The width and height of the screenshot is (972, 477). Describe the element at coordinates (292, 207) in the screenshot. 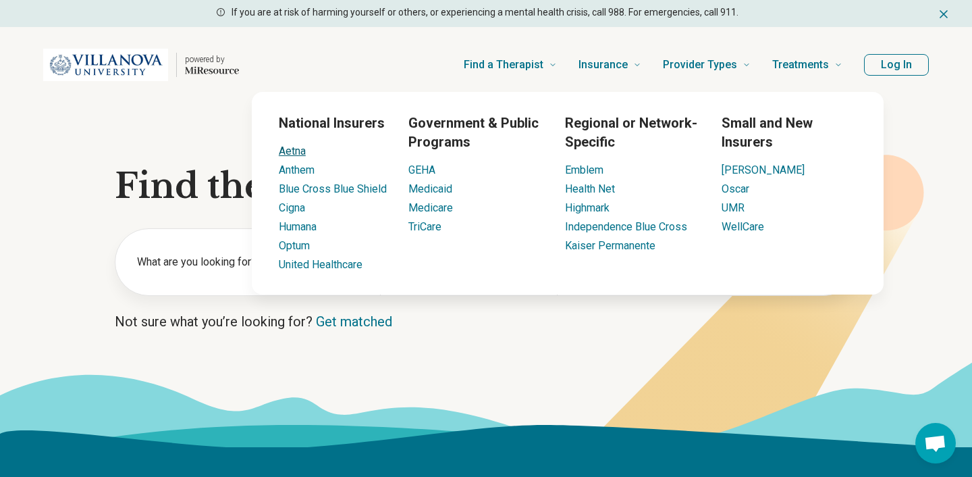

I see `a: Cigna` at that location.